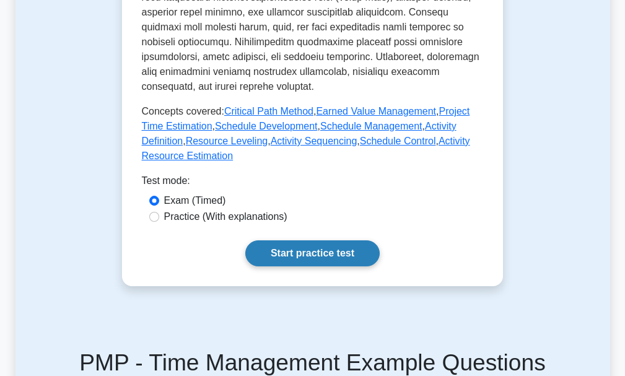 The height and width of the screenshot is (376, 625). I want to click on label: Exam (Timed), so click(195, 201).